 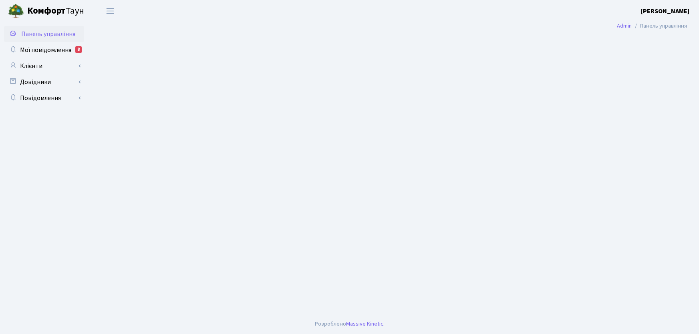 I want to click on button: Переключити навігацію, so click(x=110, y=11).